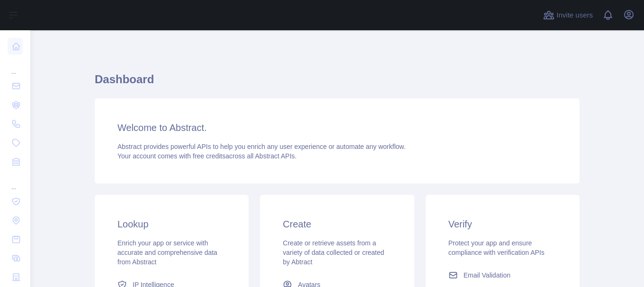 The height and width of the screenshot is (287, 644). What do you see at coordinates (575, 15) in the screenshot?
I see `span: Invite users` at bounding box center [575, 15].